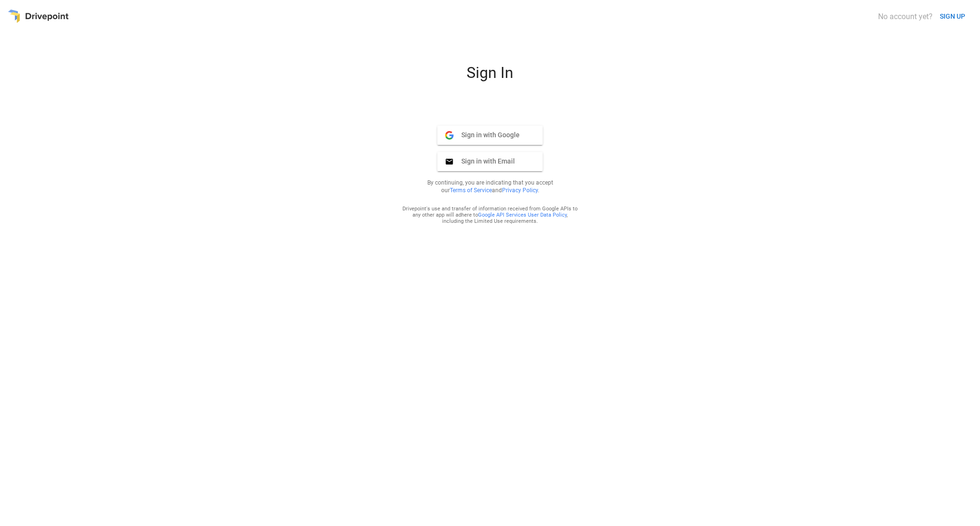 Image resolution: width=980 pixels, height=526 pixels. What do you see at coordinates (490, 187) in the screenshot?
I see `p: By continuing, you are indicating that you accept our and .` at bounding box center [490, 187].